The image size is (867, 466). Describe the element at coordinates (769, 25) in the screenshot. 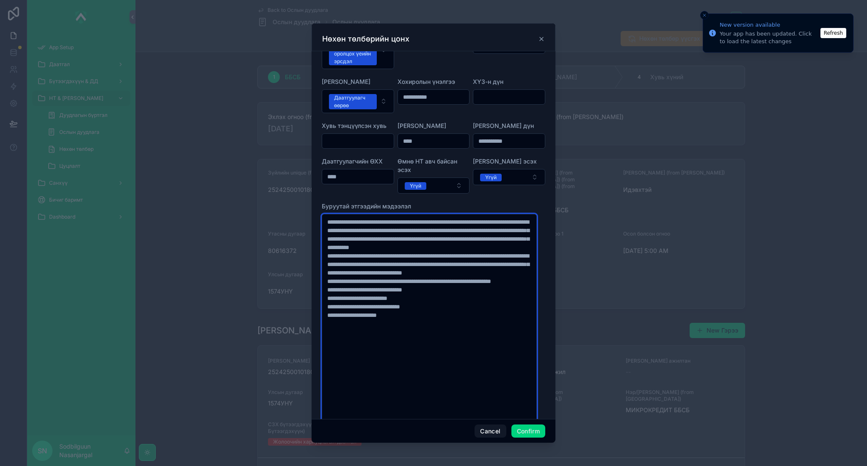

I see `div: New version available` at that location.